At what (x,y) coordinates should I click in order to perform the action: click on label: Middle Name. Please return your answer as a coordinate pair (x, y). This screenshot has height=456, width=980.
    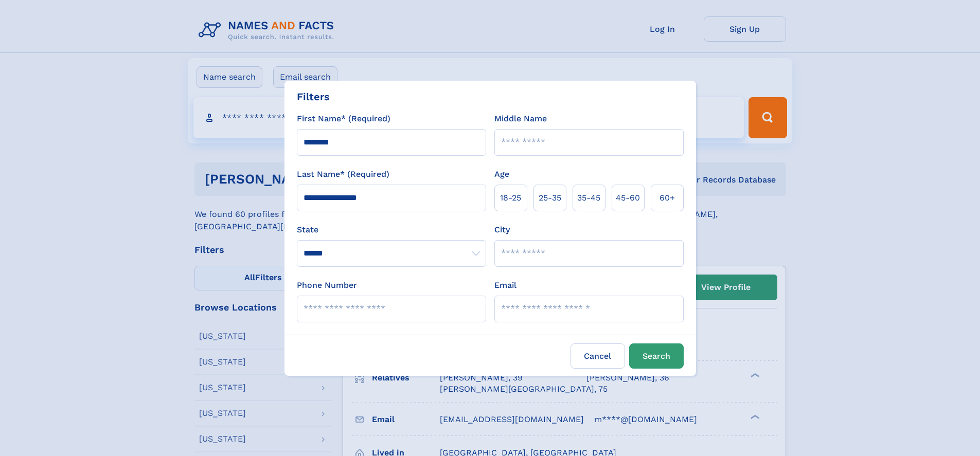
    Looking at the image, I should click on (520, 119).